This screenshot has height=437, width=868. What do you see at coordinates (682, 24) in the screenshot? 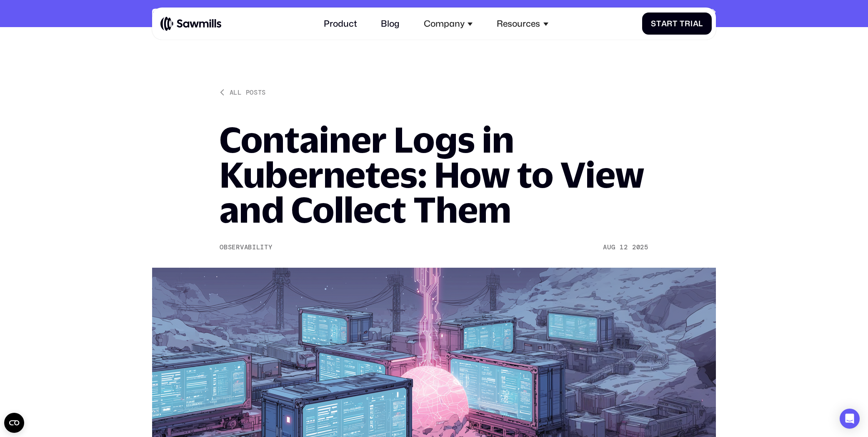
I see `span: T` at bounding box center [682, 24].